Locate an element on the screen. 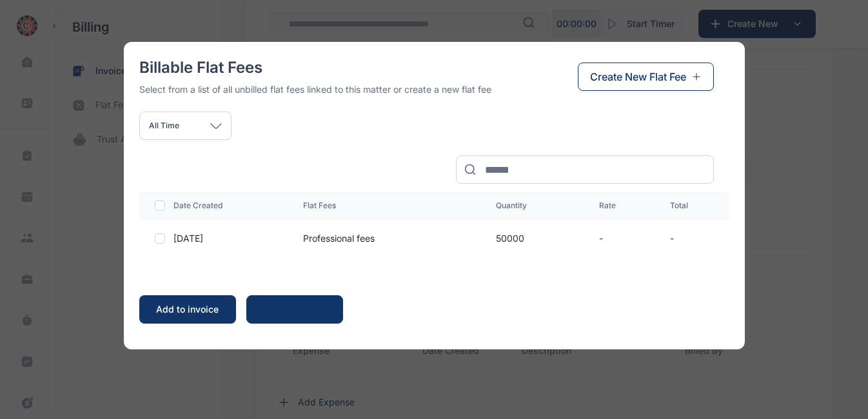  p: All Time is located at coordinates (164, 126).